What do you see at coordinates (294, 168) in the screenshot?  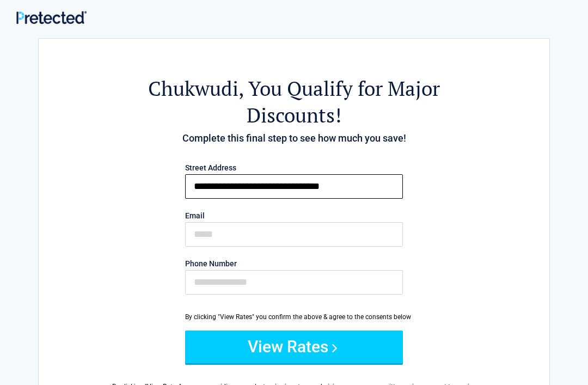 I see `label: Street Address` at bounding box center [294, 168].